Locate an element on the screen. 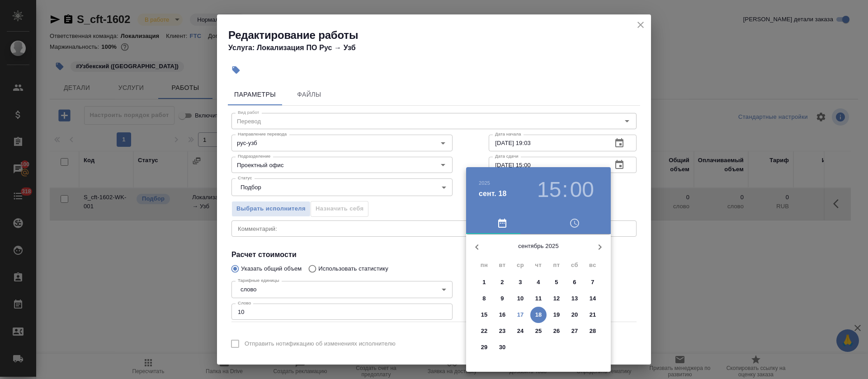 The height and width of the screenshot is (379, 868). button: 4 is located at coordinates (539, 282).